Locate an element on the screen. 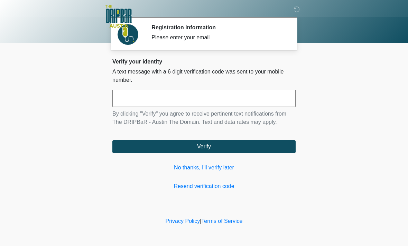  button: Verify is located at coordinates (204, 147).